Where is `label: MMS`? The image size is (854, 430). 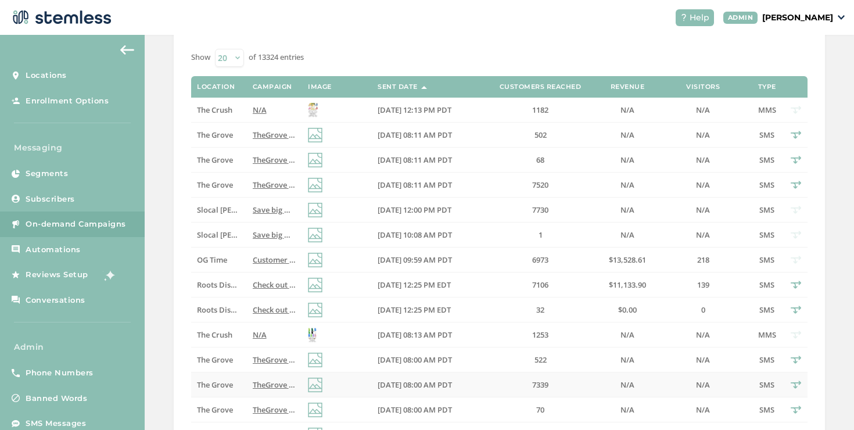
label: MMS is located at coordinates (766, 334).